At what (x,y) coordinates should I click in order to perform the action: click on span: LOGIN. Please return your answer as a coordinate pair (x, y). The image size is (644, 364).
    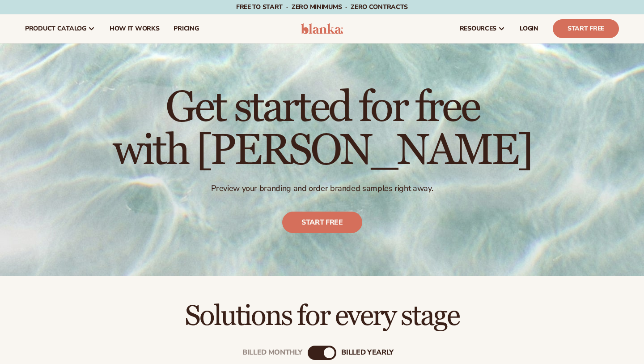
    Looking at the image, I should click on (529, 29).